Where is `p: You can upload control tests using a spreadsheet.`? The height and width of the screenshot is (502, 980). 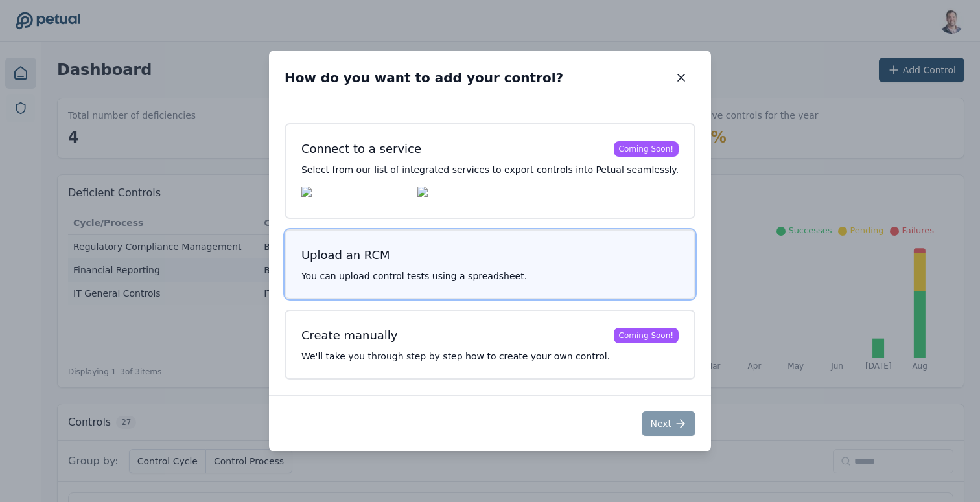 p: You can upload control tests using a spreadsheet. is located at coordinates (490, 276).